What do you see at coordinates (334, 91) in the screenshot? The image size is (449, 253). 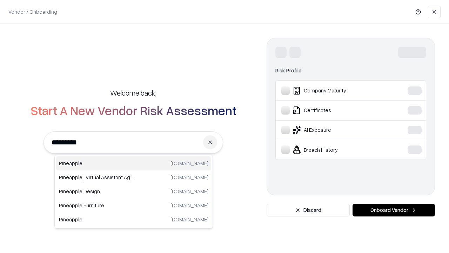 I see `div: Company Maturity` at bounding box center [334, 91].